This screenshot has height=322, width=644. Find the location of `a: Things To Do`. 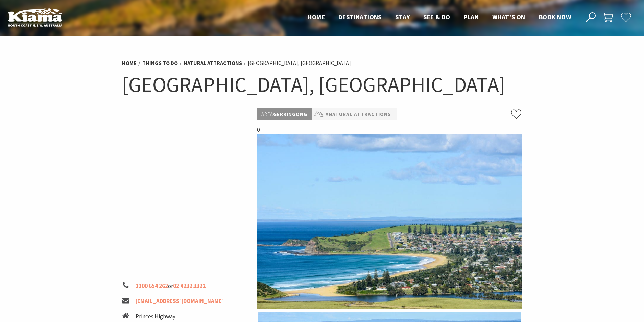

a: Things To Do is located at coordinates (160, 63).